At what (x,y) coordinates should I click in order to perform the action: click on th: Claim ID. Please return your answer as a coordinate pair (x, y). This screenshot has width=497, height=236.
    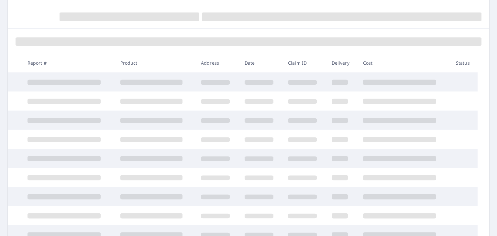
    Looking at the image, I should click on (304, 63).